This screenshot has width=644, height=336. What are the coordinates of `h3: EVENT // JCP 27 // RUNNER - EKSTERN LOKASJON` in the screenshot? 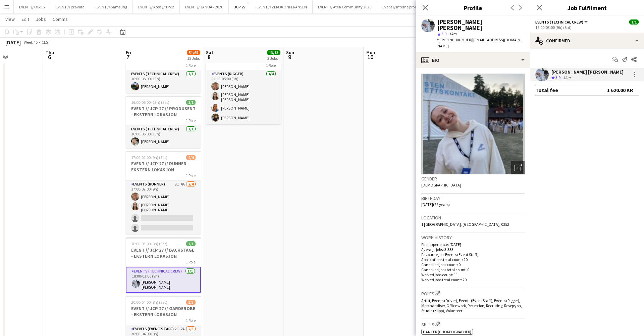 It's located at (163, 167).